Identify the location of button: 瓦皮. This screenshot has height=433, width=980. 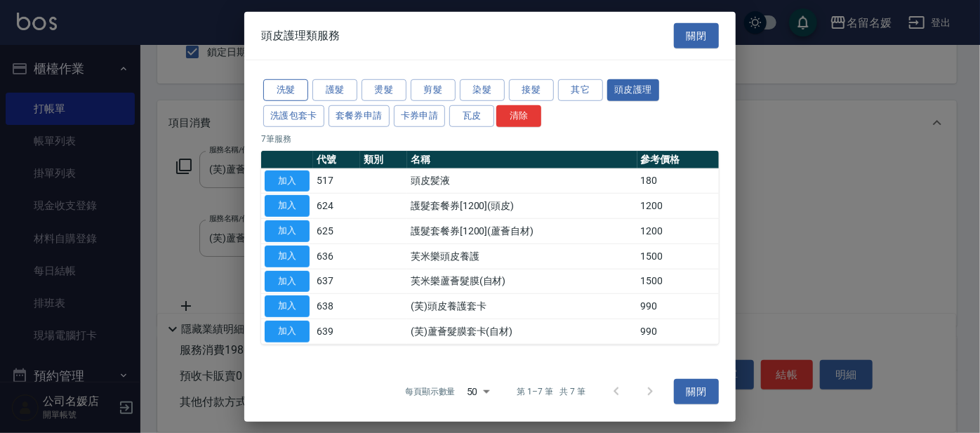
(472, 116).